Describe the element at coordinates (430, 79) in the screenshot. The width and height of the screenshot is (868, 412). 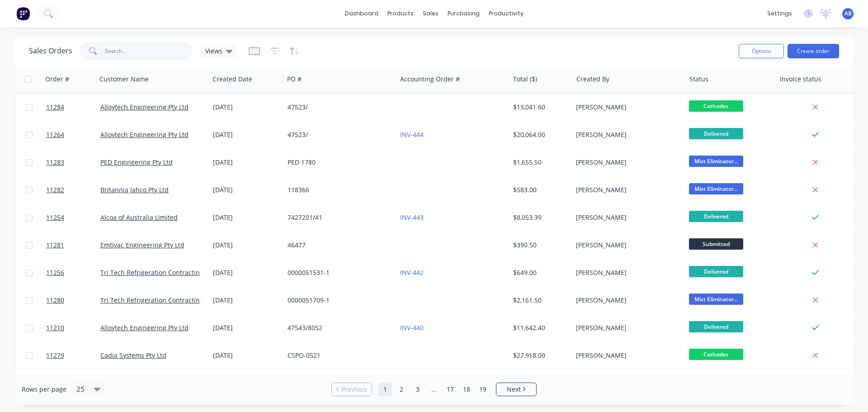
I see `div: Accounting Order #` at that location.